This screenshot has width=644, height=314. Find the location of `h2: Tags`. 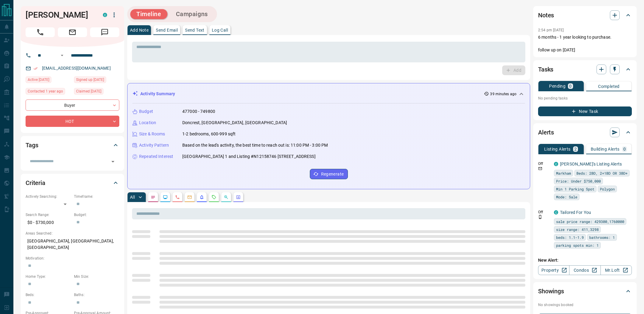

h2: Tags is located at coordinates (31, 145).